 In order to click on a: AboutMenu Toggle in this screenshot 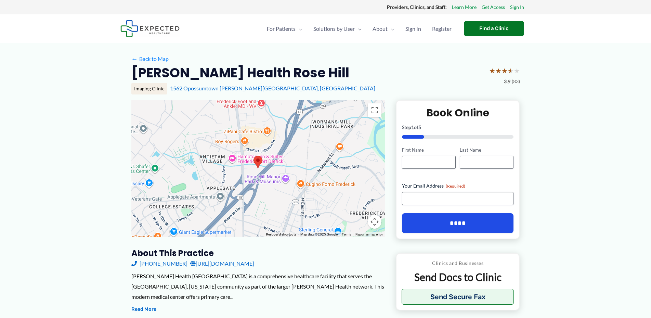, I will do `click(384, 29)`.